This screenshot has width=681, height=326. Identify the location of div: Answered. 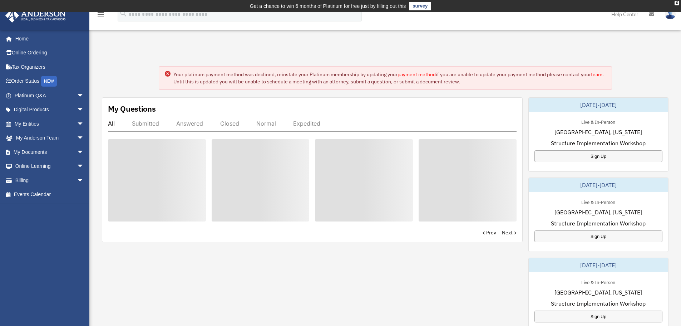
(190, 123).